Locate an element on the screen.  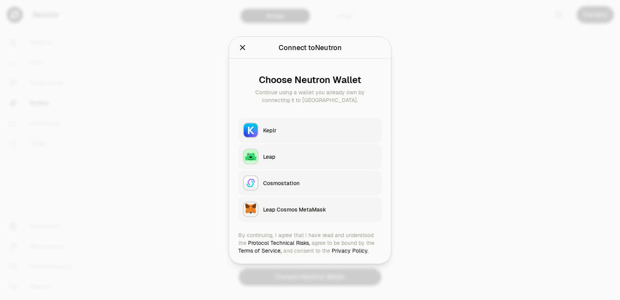
button: CosmostationCosmostation is located at coordinates (310, 183).